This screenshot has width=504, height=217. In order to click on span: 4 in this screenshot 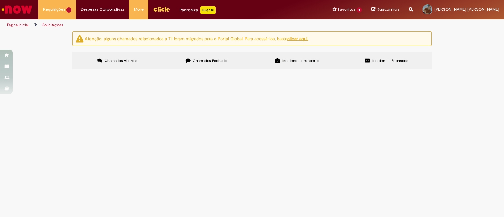, I will do `click(359, 10)`.